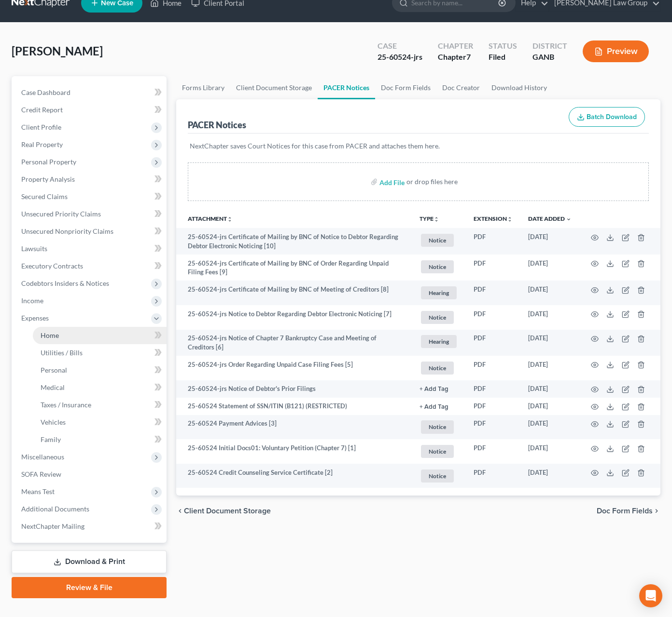 This screenshot has width=672, height=617. I want to click on span: Income, so click(32, 300).